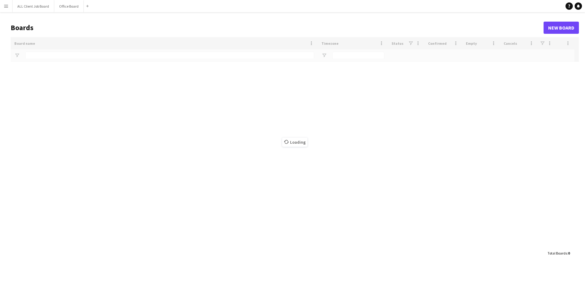 This screenshot has height=302, width=585. What do you see at coordinates (562, 28) in the screenshot?
I see `a: New Board` at bounding box center [562, 28].